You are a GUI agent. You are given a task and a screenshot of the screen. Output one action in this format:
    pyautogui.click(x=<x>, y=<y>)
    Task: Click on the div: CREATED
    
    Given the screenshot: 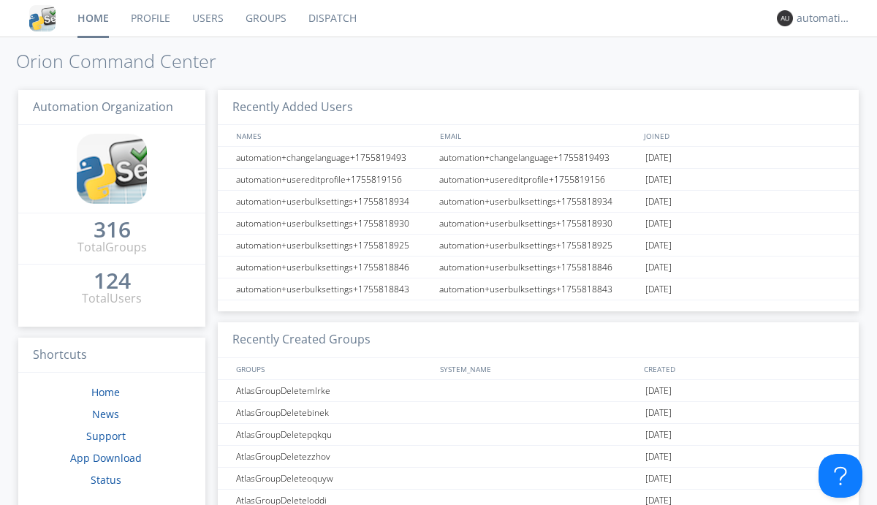 What is the action you would take?
    pyautogui.click(x=743, y=368)
    